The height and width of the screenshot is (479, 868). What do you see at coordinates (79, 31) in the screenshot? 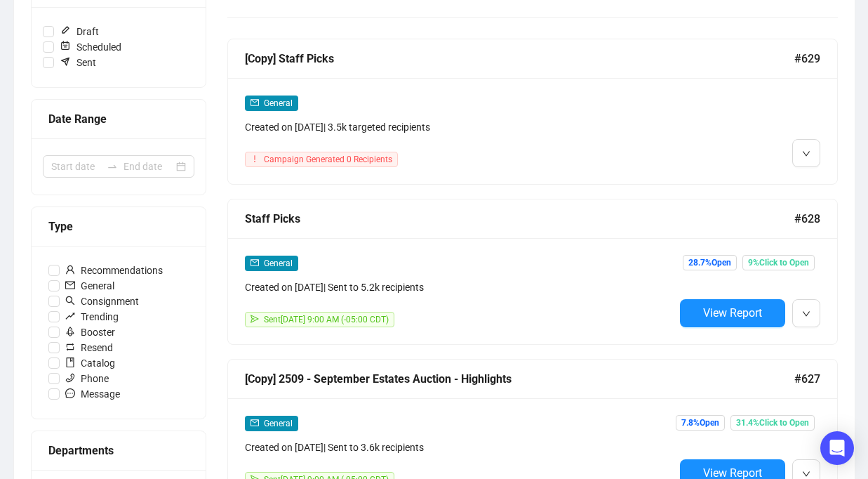
I see `span: Draft` at bounding box center [79, 31].